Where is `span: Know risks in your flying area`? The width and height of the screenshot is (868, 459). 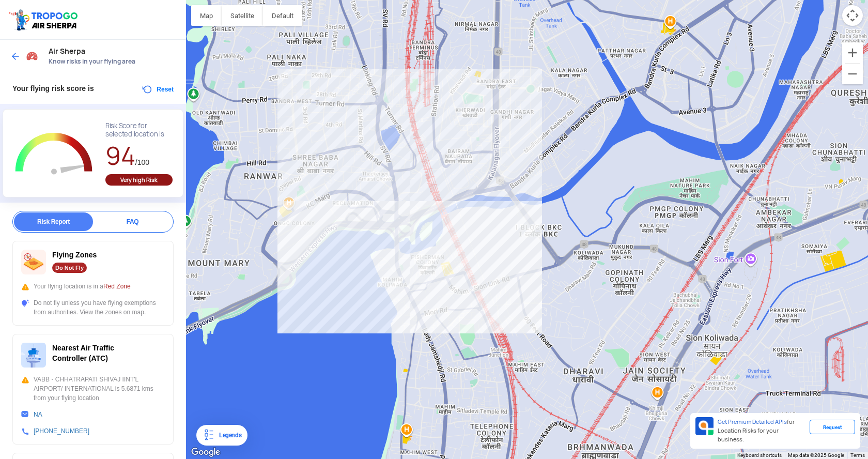 span: Know risks in your flying area is located at coordinates (112, 61).